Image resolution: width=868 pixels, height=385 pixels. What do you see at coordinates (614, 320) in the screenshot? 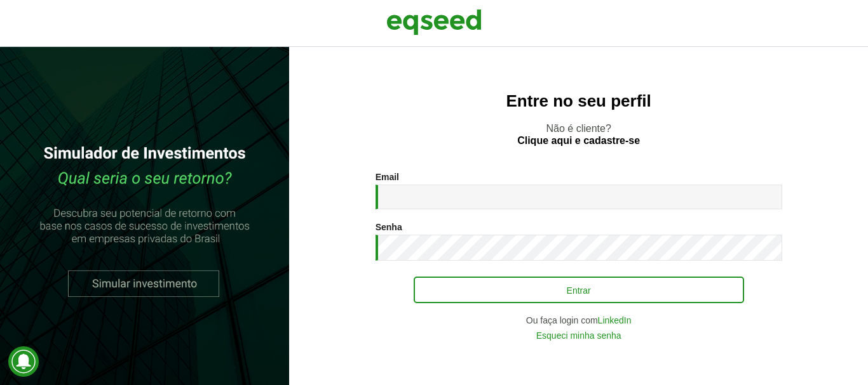
I see `a: LinkedIn` at bounding box center [614, 320].